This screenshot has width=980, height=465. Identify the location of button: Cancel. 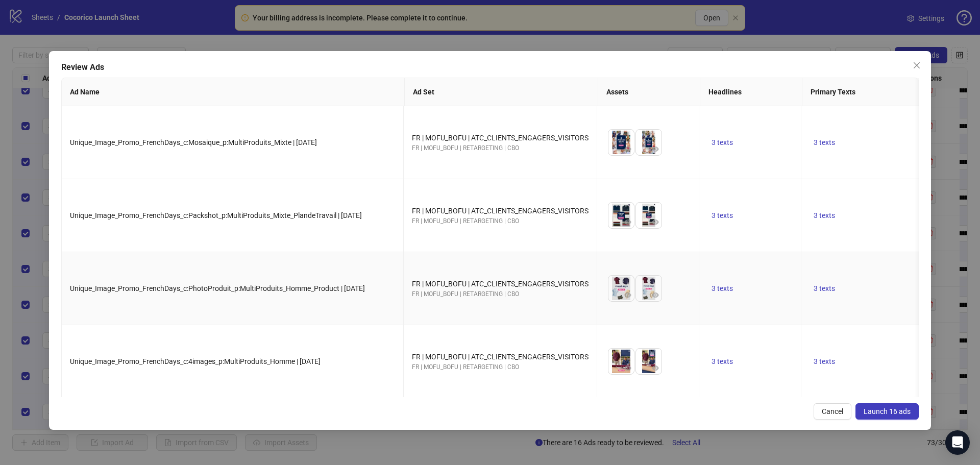
(832, 412).